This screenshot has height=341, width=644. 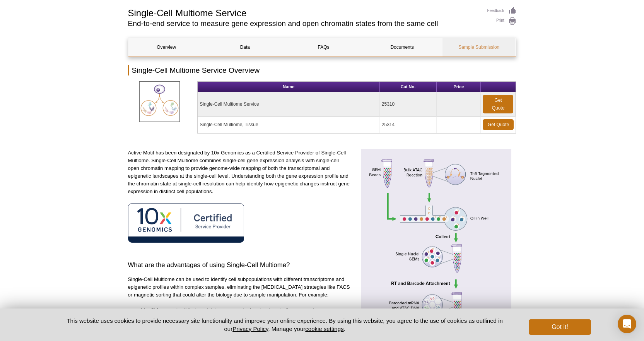 I want to click on th: Name, so click(x=289, y=87).